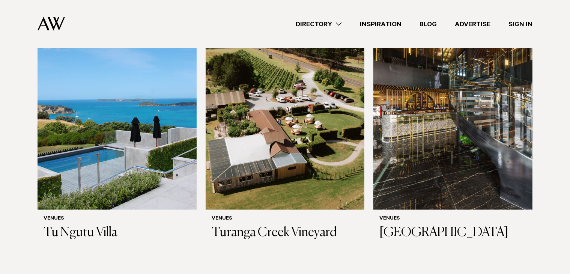 This screenshot has height=274, width=570. What do you see at coordinates (381, 24) in the screenshot?
I see `a: Inspiration` at bounding box center [381, 24].